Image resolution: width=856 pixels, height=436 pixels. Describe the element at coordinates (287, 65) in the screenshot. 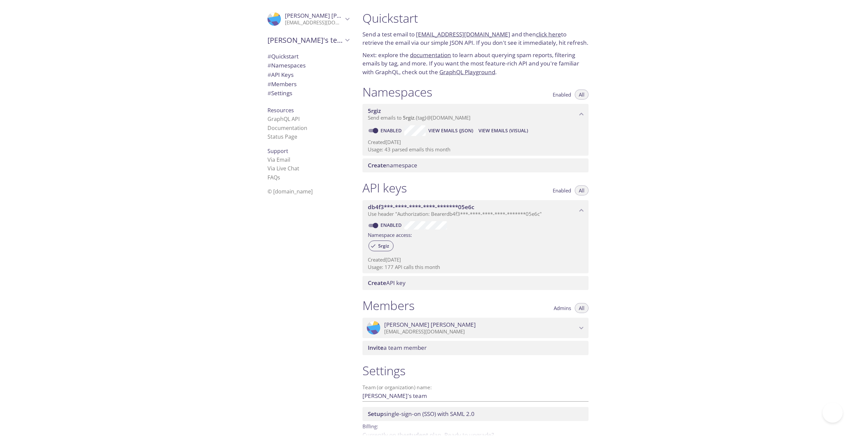

I see `span: Namespaces` at that location.